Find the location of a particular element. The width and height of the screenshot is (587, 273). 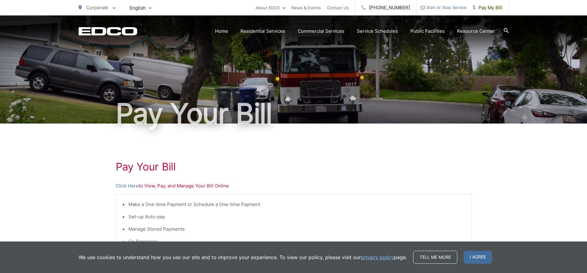

a: About EDCO is located at coordinates (270, 8).